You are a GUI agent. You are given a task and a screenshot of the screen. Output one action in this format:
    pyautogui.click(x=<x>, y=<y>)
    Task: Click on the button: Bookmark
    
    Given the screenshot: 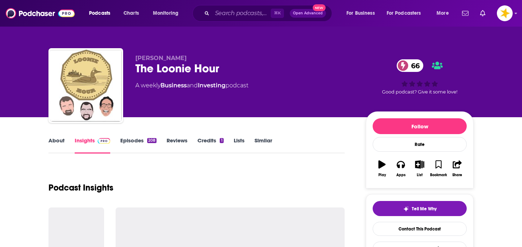 What is the action you would take?
    pyautogui.click(x=439, y=169)
    